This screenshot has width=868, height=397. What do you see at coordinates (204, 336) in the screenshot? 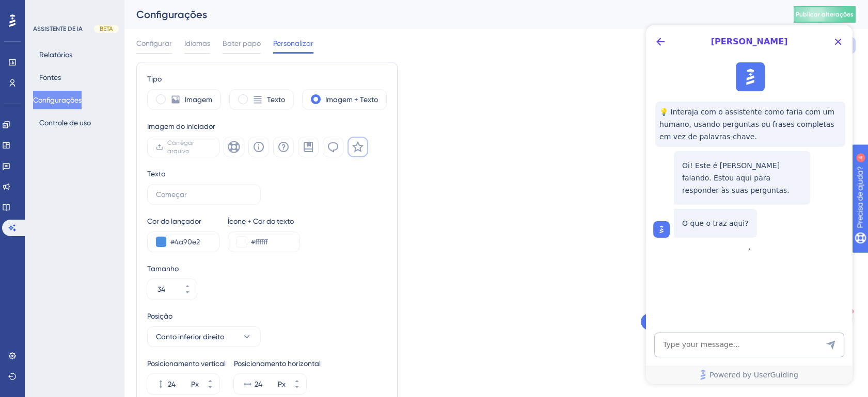
I see `button: Canto inferior direito` at bounding box center [204, 336].